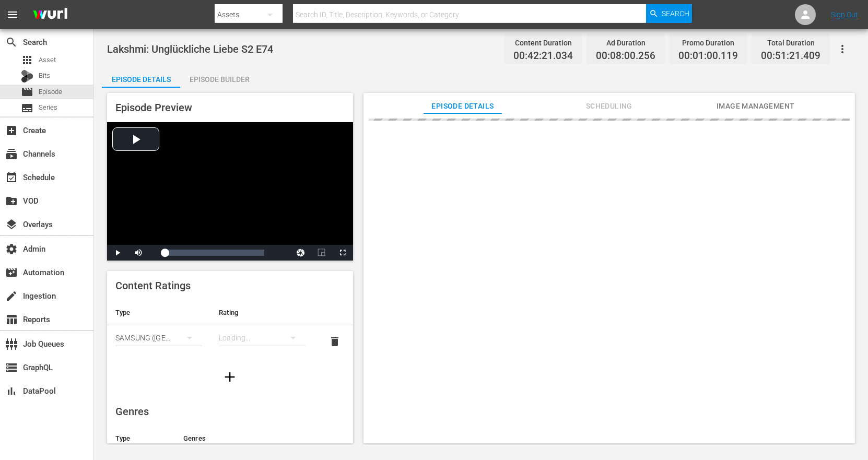 The height and width of the screenshot is (460, 868). Describe the element at coordinates (132, 411) in the screenshot. I see `span: Genres` at that location.